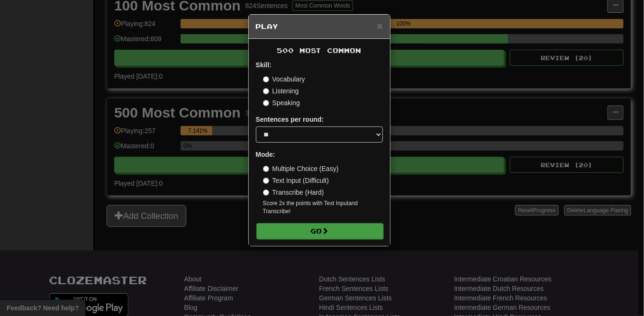 This screenshot has width=644, height=316. What do you see at coordinates (266, 79) in the screenshot?
I see `input: Vocabulary` at bounding box center [266, 79].